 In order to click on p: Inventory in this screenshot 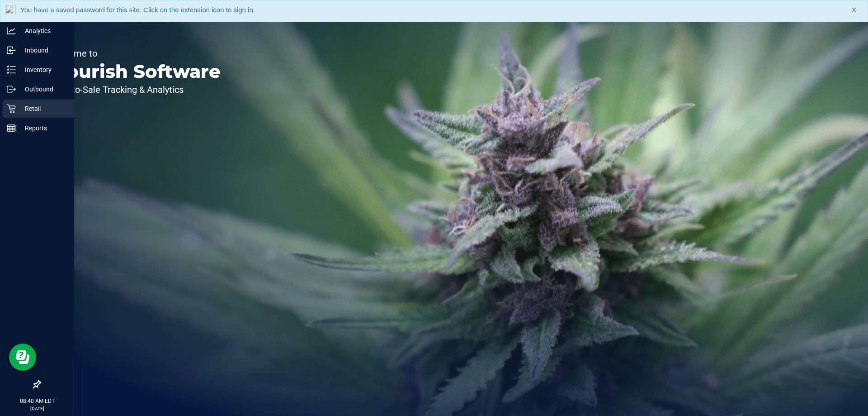, I will do `click(43, 70)`.